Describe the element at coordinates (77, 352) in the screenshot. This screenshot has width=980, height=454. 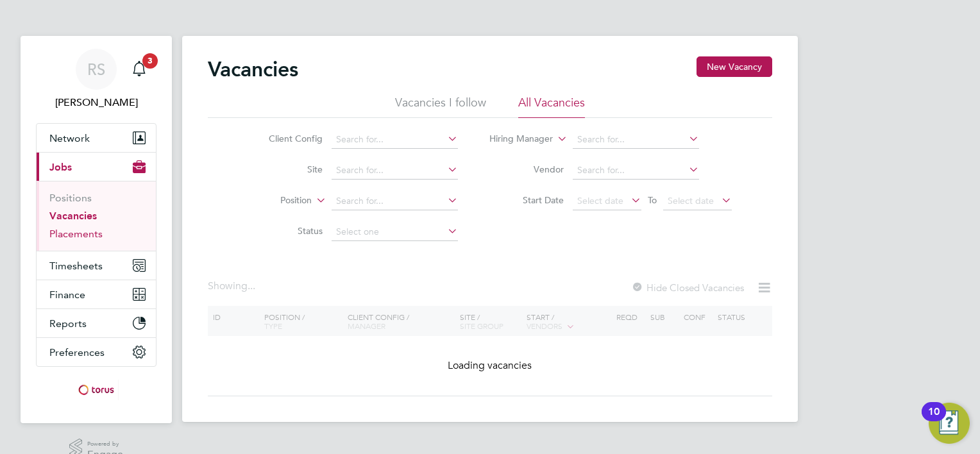
I see `span: Preferences` at that location.